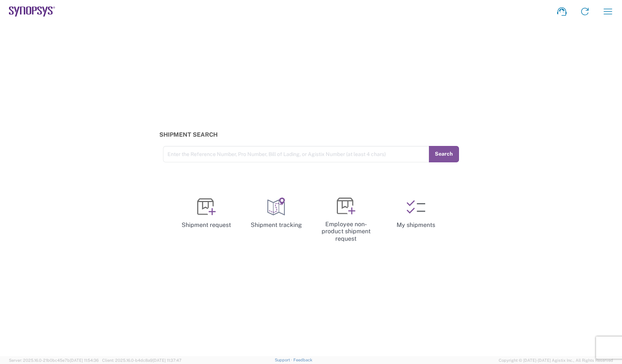 Image resolution: width=622 pixels, height=364 pixels. What do you see at coordinates (276, 213) in the screenshot?
I see `a: Shipment tracking` at bounding box center [276, 213].